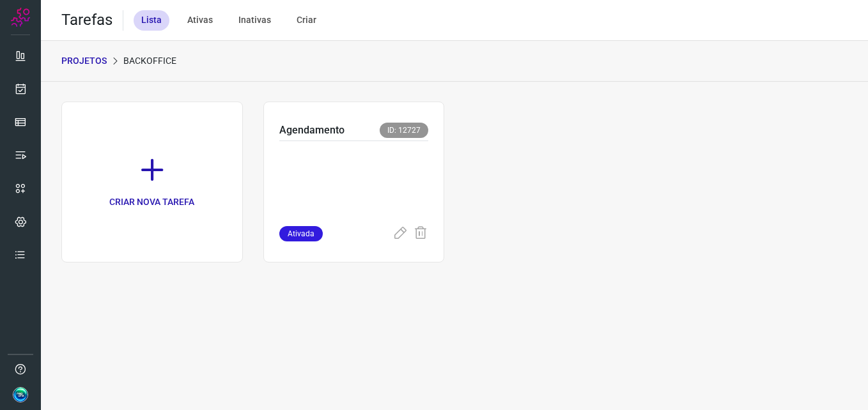 This screenshot has height=410, width=868. Describe the element at coordinates (312, 130) in the screenshot. I see `p: Agendamento` at that location.